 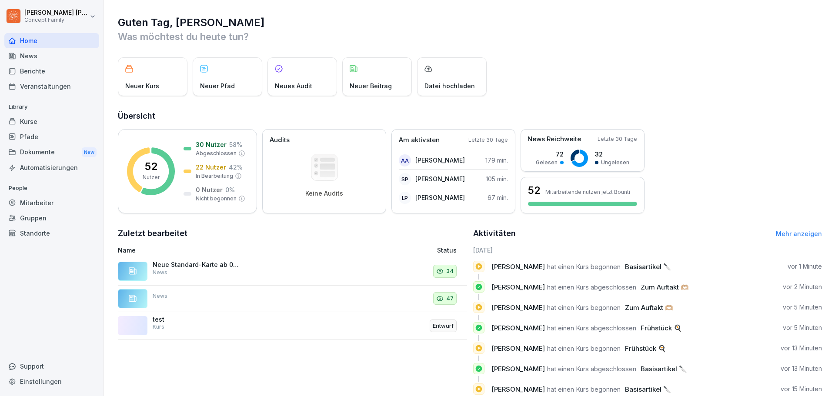 What do you see at coordinates (292, 299) in the screenshot?
I see `a: News47` at bounding box center [292, 299].